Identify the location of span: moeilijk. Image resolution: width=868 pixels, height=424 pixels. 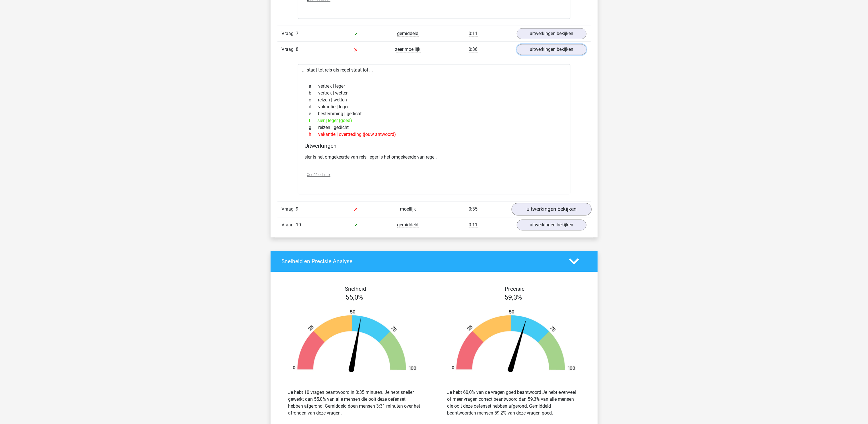
(408, 209).